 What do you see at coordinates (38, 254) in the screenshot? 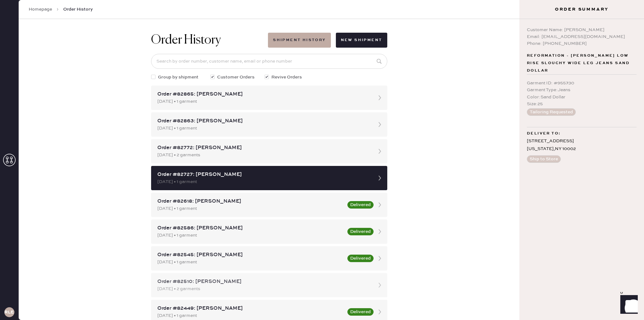
I see `td: 961239` at bounding box center [38, 254].